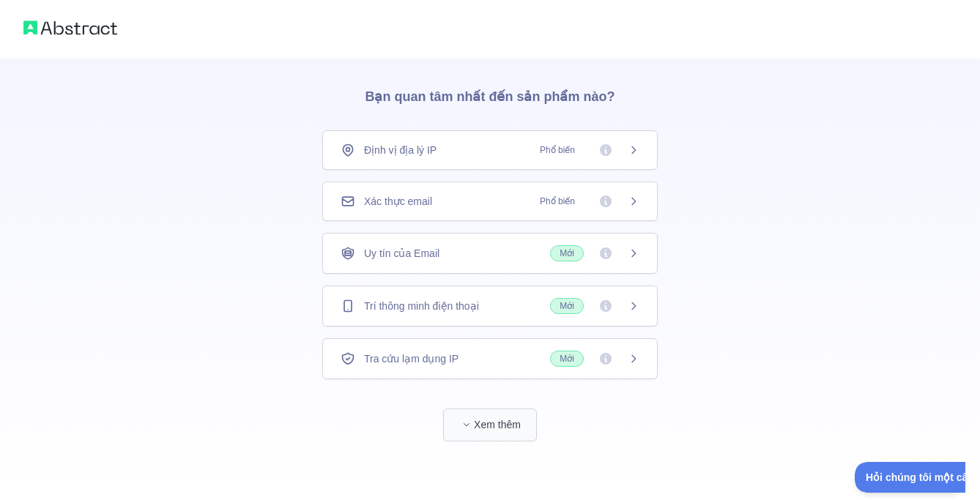 The height and width of the screenshot is (500, 980). Describe the element at coordinates (74, 15) in the screenshot. I see `font: Hỏi chúng tôi một câu hỏi` at that location.